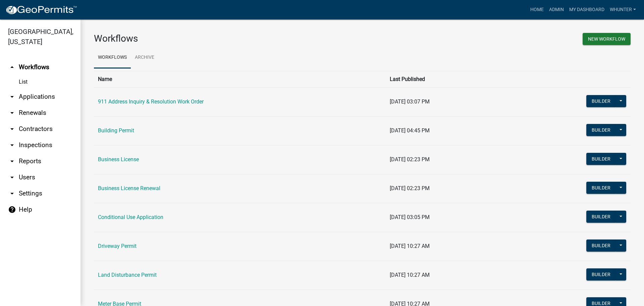 The width and height of the screenshot is (644, 306). I want to click on a: My Dashboard, so click(587, 10).